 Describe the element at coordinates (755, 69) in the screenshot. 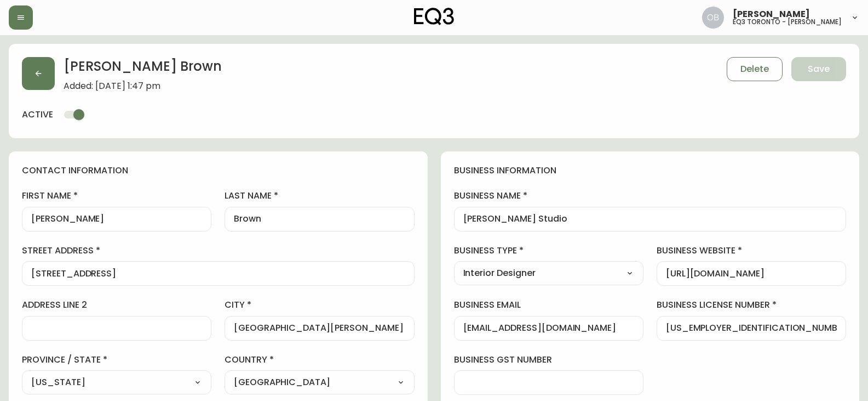

I see `button: Delete` at that location.